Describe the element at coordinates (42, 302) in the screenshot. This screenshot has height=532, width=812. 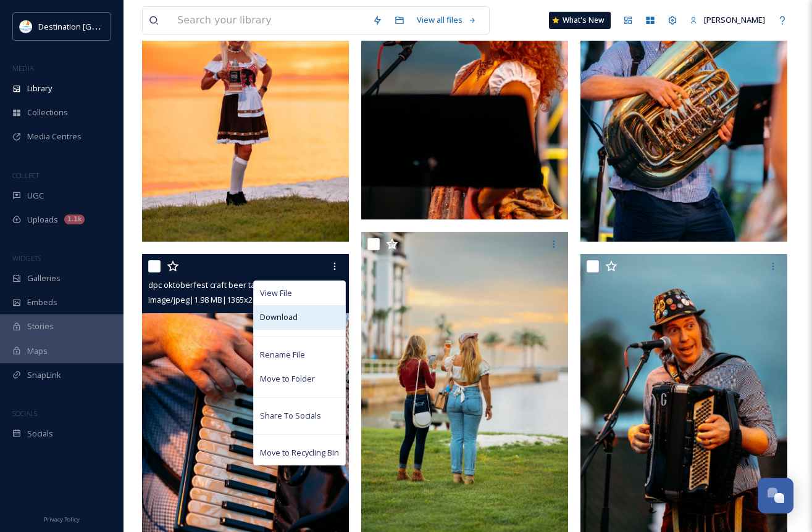
I see `span: Embeds` at that location.